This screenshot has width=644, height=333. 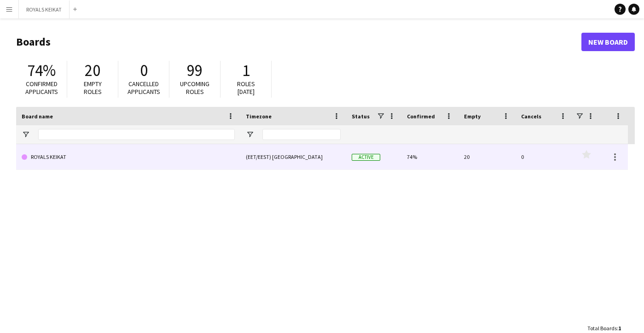 What do you see at coordinates (472, 116) in the screenshot?
I see `span: Empty` at bounding box center [472, 116].